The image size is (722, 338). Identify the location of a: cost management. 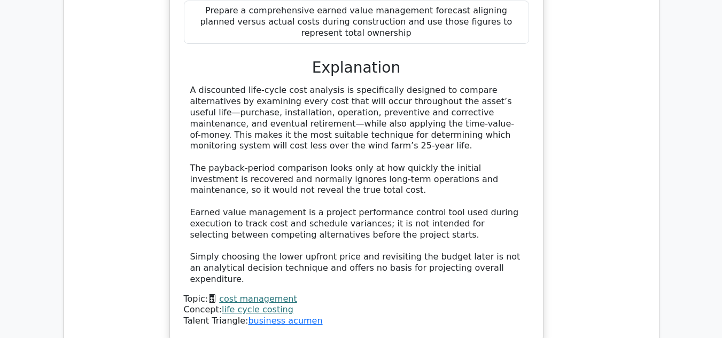
(258, 299).